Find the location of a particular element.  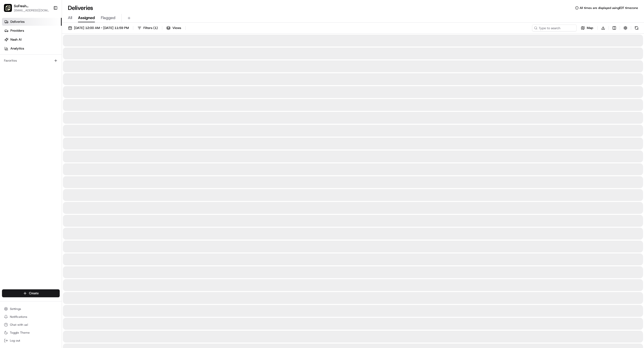

span: Log out is located at coordinates (15, 341).